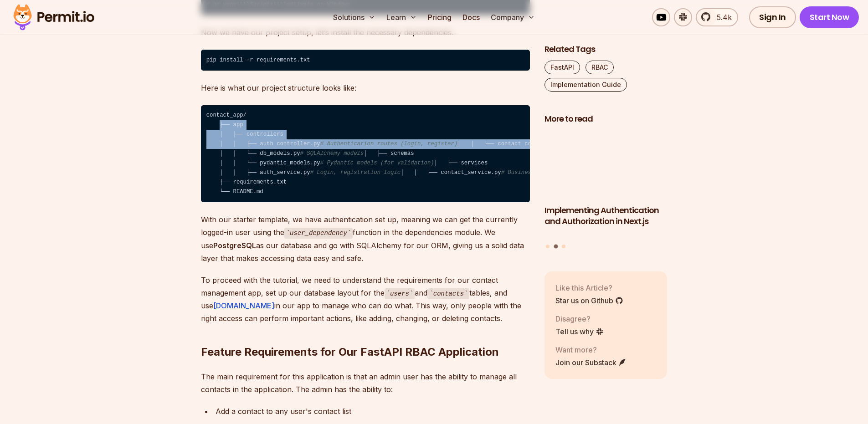  Describe the element at coordinates (580, 331) in the screenshot. I see `a: Tell us why` at that location.